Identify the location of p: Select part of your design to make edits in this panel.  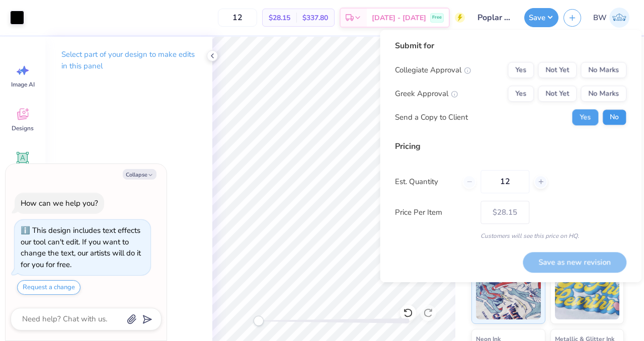
(129, 61).